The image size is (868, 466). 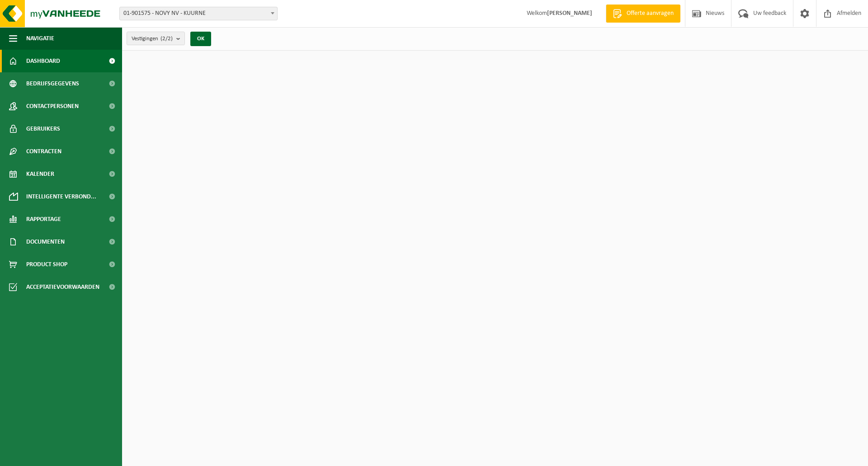 What do you see at coordinates (650, 13) in the screenshot?
I see `span: Offerte aanvragen` at bounding box center [650, 13].